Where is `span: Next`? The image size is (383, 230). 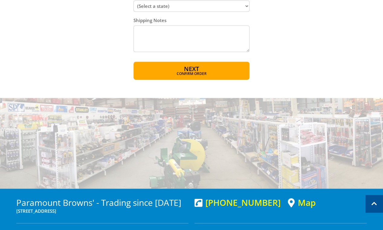 span: Next is located at coordinates (192, 69).